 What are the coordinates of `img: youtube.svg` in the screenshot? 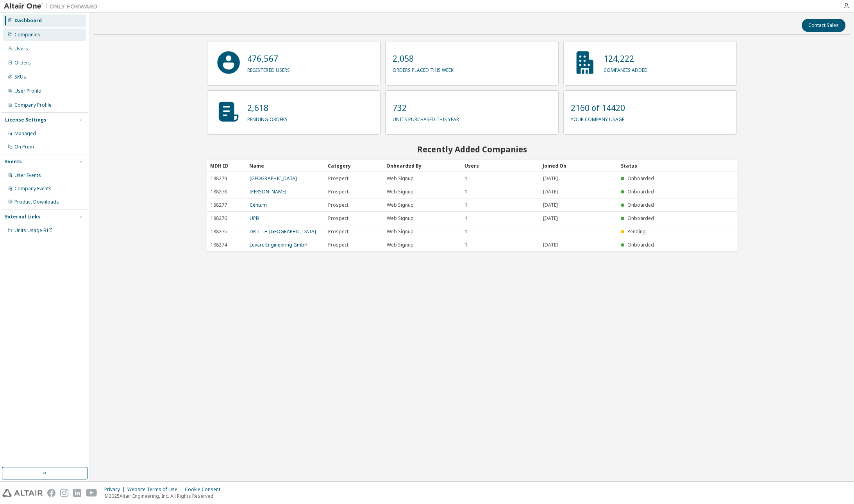 It's located at (92, 493).